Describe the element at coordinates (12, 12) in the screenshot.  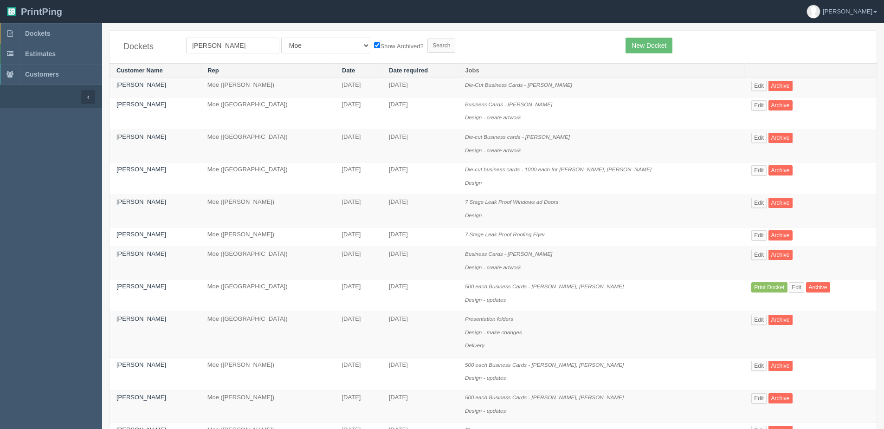
I see `img: logo-3e63b451c926e2ac314895c53de4908e5d424f24456219fb08d385ab2e579770.png` at that location.